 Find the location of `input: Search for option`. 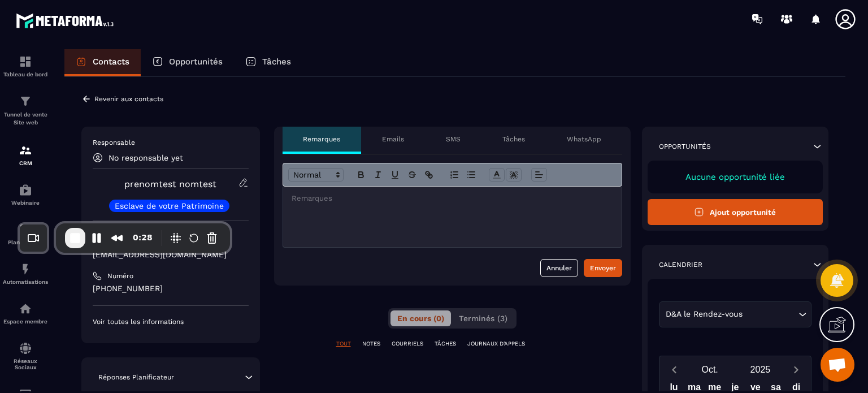

input: Search for option is located at coordinates (771, 315).